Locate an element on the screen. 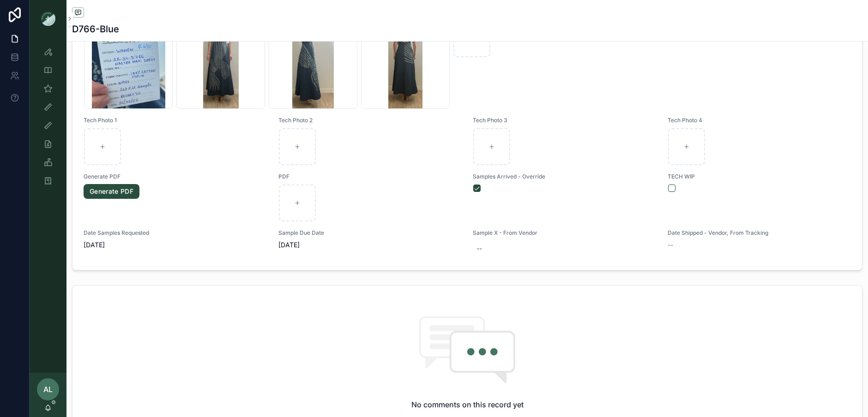 The width and height of the screenshot is (868, 417). h2: No comments on this record yet is located at coordinates (467, 405).